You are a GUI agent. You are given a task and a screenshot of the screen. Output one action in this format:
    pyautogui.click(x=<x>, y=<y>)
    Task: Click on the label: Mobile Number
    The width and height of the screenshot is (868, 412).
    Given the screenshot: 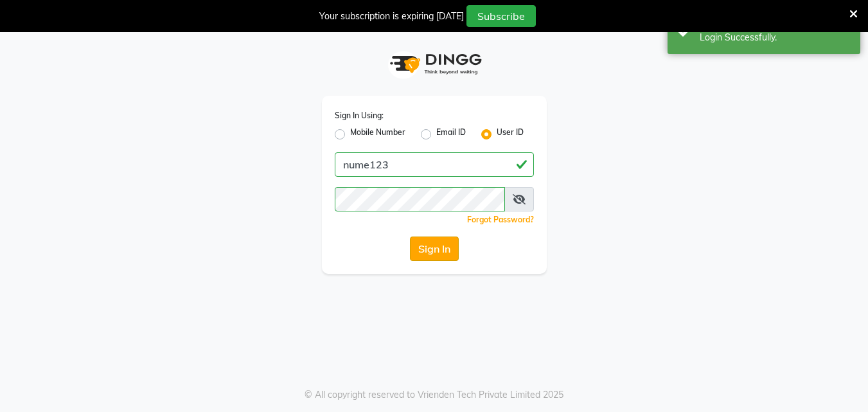 What is the action you would take?
    pyautogui.click(x=378, y=134)
    